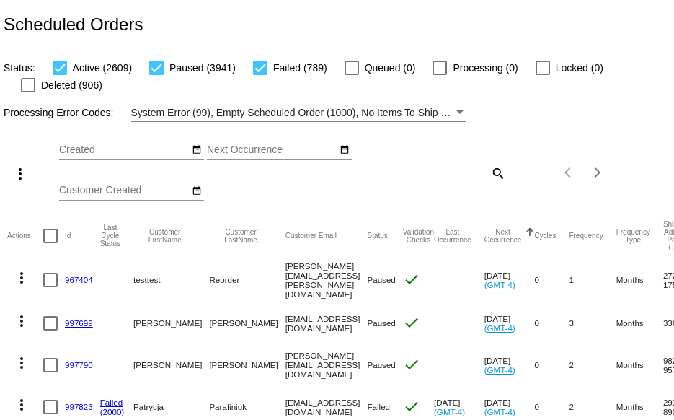  What do you see at coordinates (379, 406) in the screenshot?
I see `span: Failed` at bounding box center [379, 406].